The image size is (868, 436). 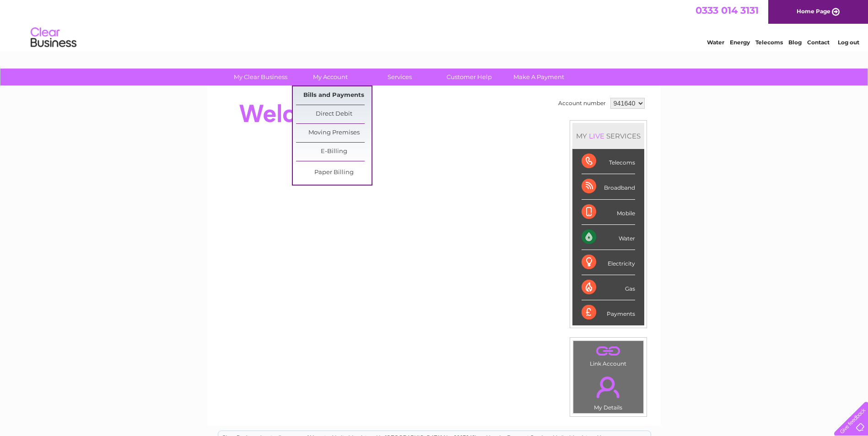 What do you see at coordinates (334, 96) in the screenshot?
I see `a: Bills and Payments` at bounding box center [334, 96].